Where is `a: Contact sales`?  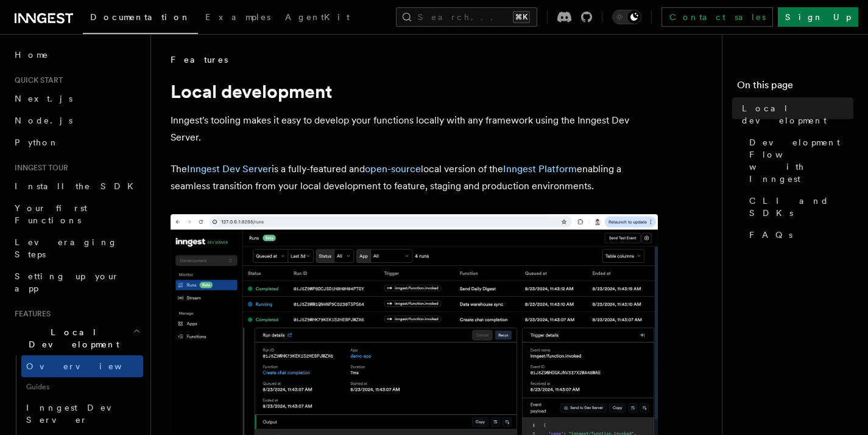
a: Contact sales is located at coordinates (717, 17).